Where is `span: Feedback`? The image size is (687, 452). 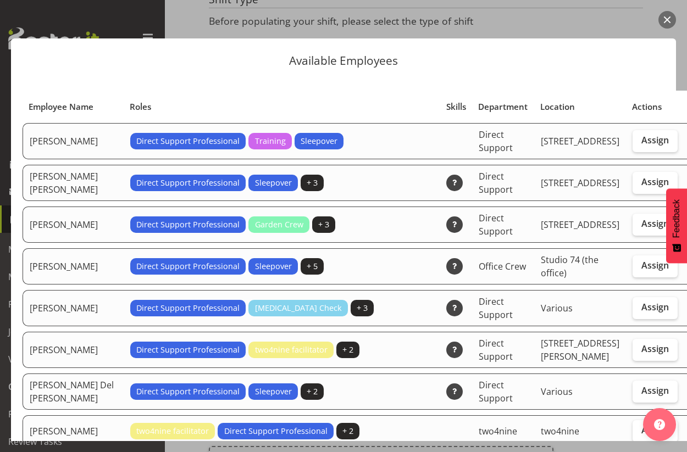
span: Feedback is located at coordinates (676, 219).